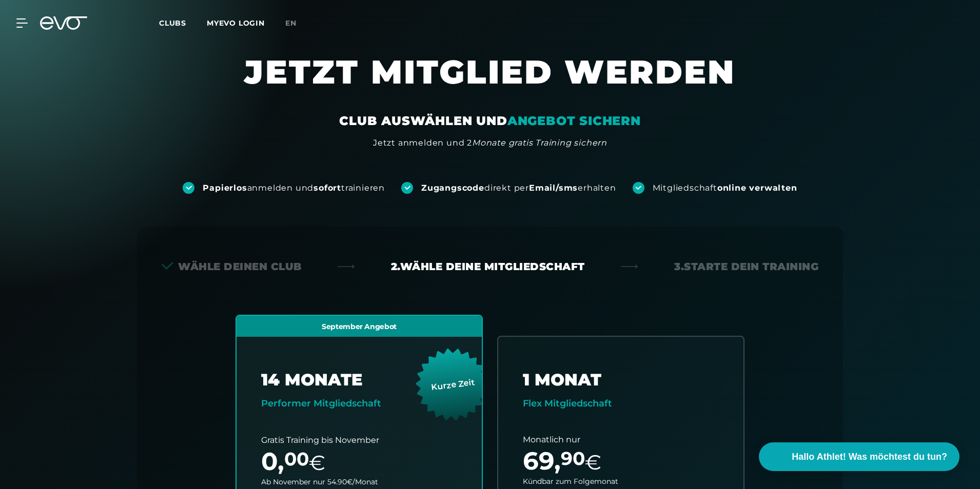 This screenshot has height=489, width=980. Describe the element at coordinates (291, 23) in the screenshot. I see `span: en` at that location.